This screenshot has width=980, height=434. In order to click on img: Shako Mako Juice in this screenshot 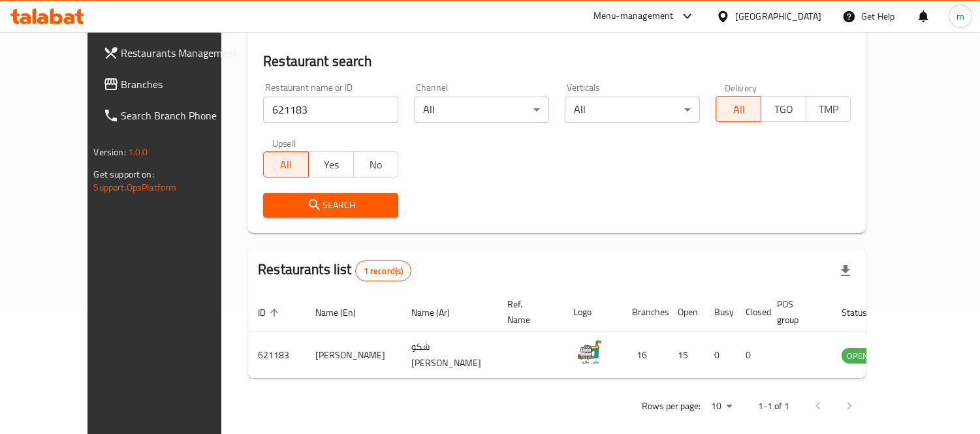, I will do `click(590, 352)`.